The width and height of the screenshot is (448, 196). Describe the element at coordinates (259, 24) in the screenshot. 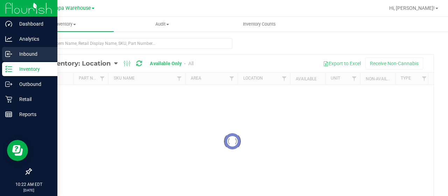

I see `a: Inventory Counts` at that location.